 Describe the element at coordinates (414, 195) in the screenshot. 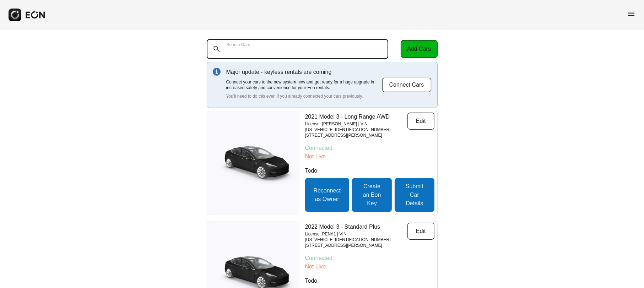

I see `button: Submit Car Details` at that location.